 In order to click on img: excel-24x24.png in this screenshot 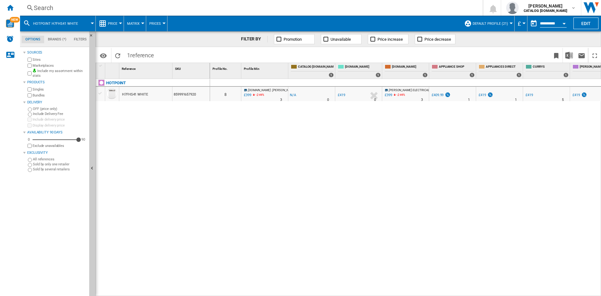, I will do `click(569, 55)`.